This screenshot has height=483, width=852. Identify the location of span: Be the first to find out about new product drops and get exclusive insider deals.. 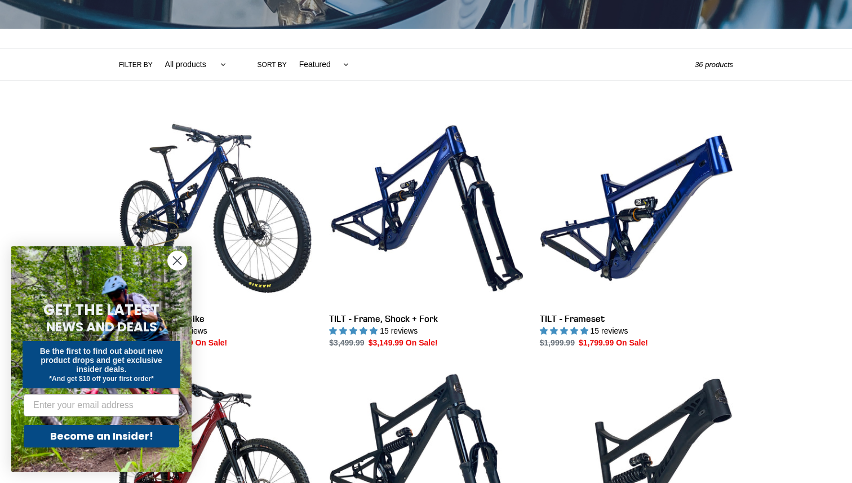
(101, 360).